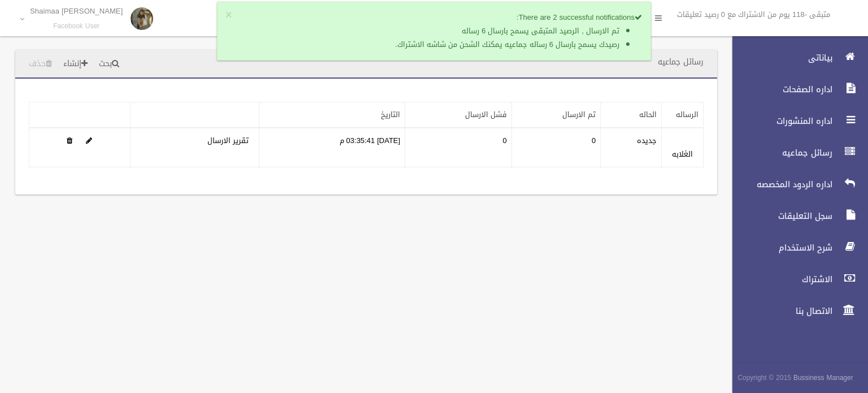 The height and width of the screenshot is (393, 868). Describe the element at coordinates (779, 90) in the screenshot. I see `span: اداره الصفحات` at that location.